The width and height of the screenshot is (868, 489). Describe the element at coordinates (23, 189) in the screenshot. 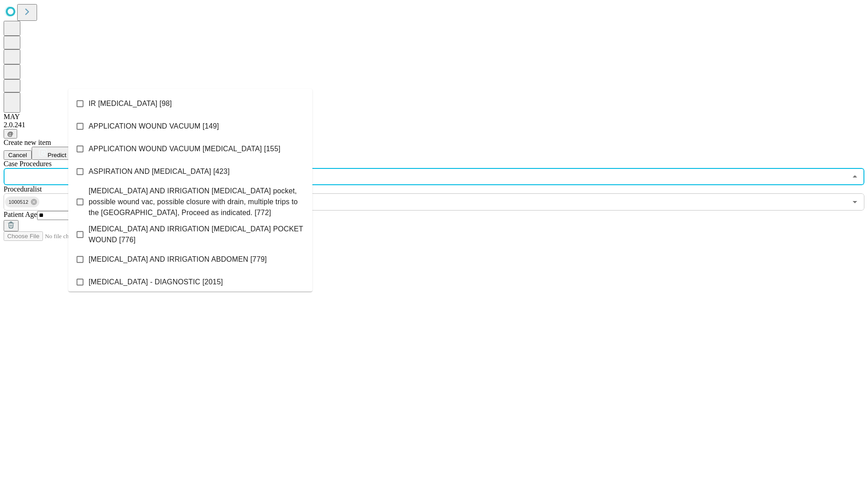

I see `span: Proceduralist` at that location.